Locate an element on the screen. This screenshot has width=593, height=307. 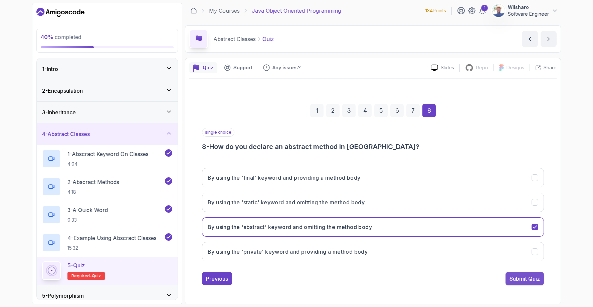
button: 2-Encapsulation is located at coordinates (107, 91).